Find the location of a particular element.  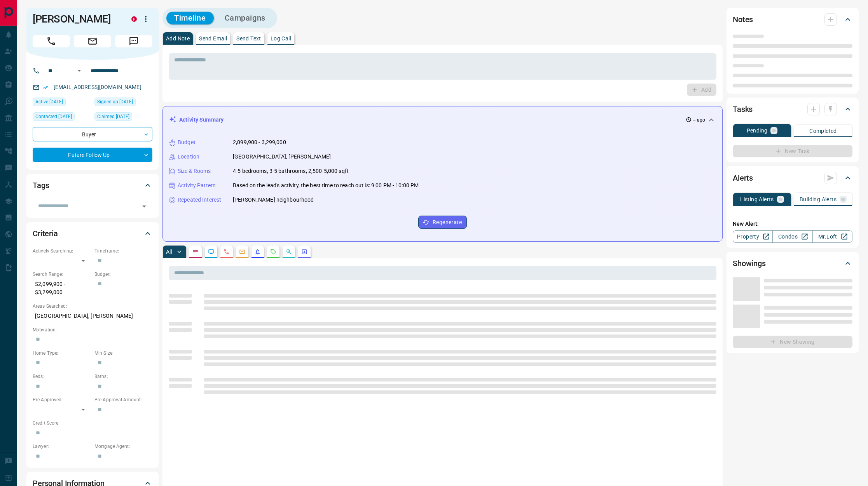

h2: Notes is located at coordinates (743, 20).